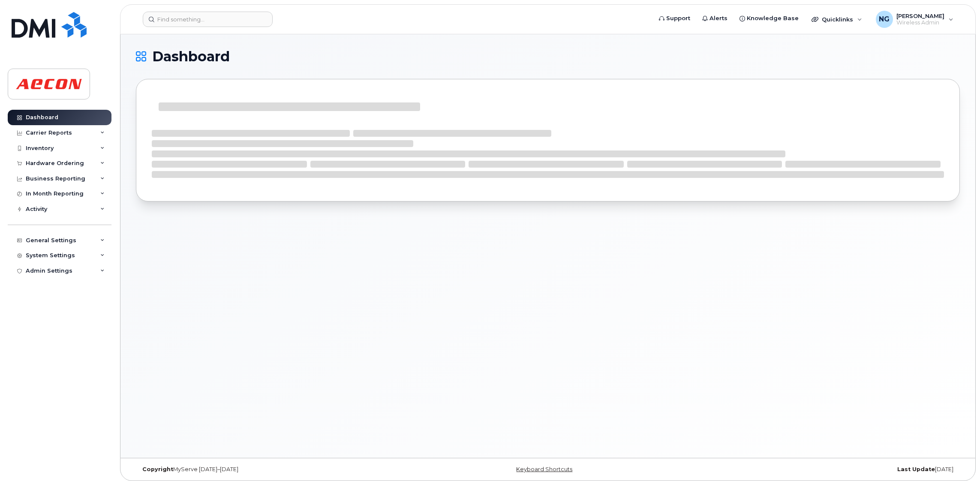 This screenshot has width=980, height=481. What do you see at coordinates (158, 469) in the screenshot?
I see `strong: Copyright` at bounding box center [158, 469].